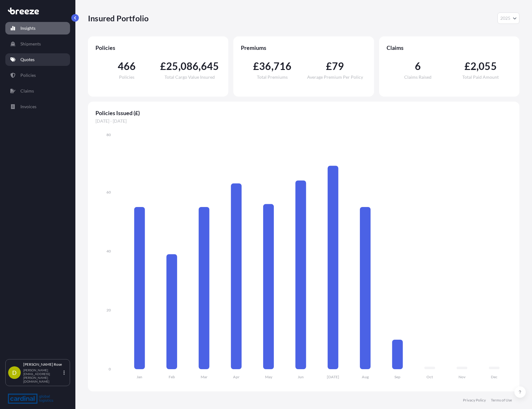  Describe the element at coordinates (429, 377) in the screenshot. I see `tspan: Oct` at that location.